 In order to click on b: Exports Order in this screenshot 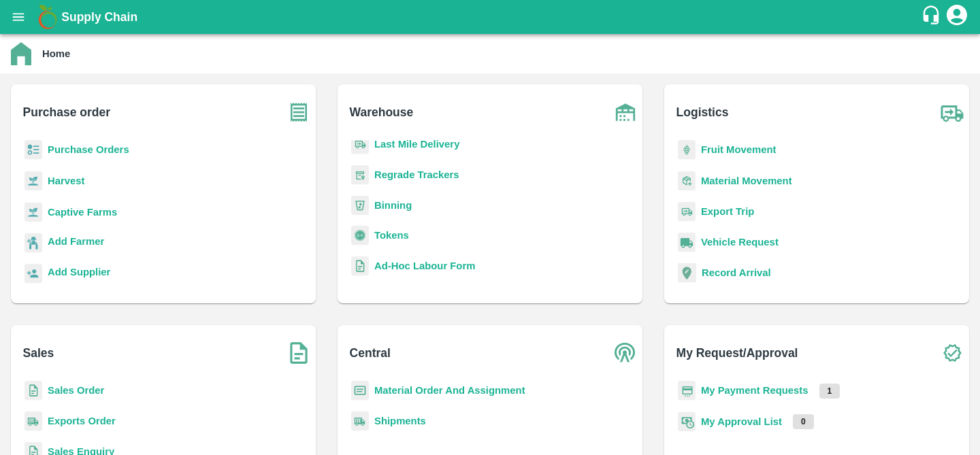, I will do `click(82, 421)`.